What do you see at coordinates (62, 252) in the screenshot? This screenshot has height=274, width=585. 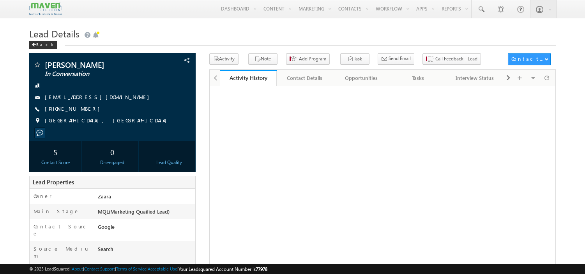 I see `label: Source Medium` at bounding box center [62, 252].